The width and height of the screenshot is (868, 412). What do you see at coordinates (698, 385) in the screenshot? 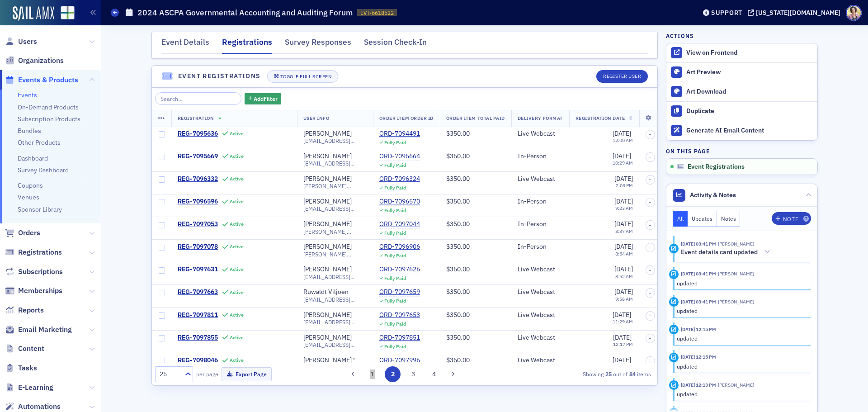
I see `time: 12/11/2024 12:13 PM` at bounding box center [698, 385].